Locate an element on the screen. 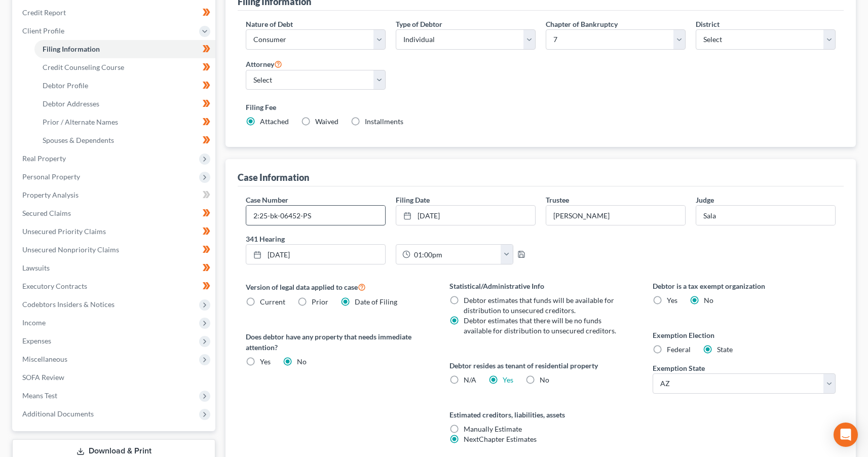 This screenshot has height=457, width=868. span: Current is located at coordinates (273, 302).